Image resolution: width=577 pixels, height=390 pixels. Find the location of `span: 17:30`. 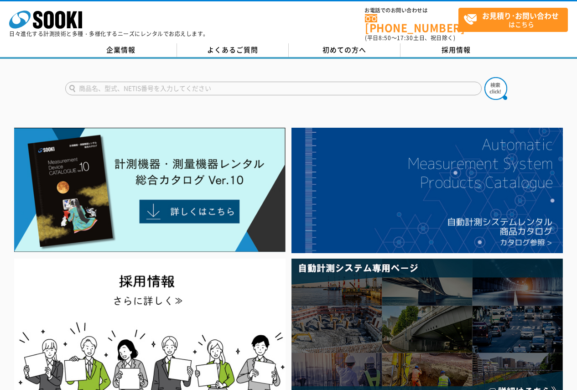

span: 17:30 is located at coordinates (405, 38).